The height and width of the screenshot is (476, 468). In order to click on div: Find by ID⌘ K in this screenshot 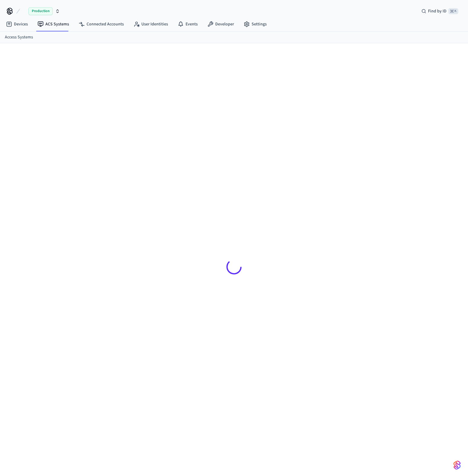, I will do `click(440, 11)`.